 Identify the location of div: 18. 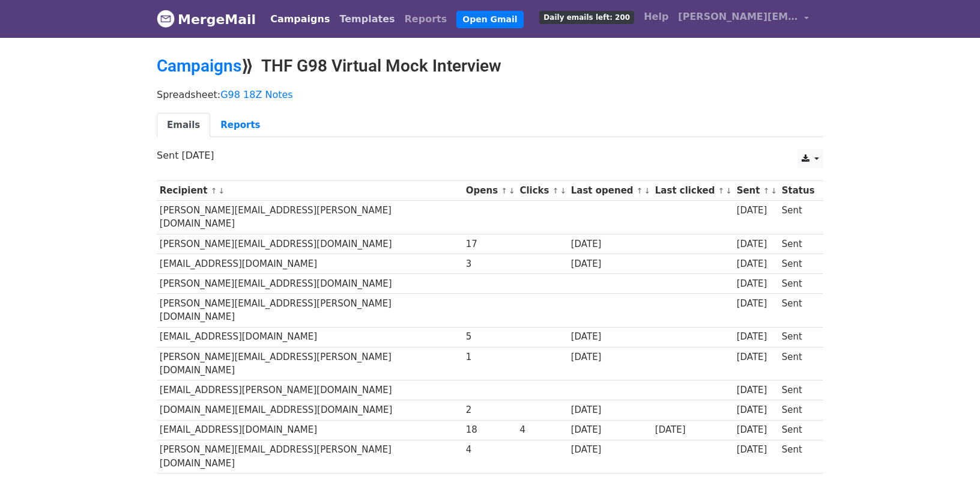
(490, 430).